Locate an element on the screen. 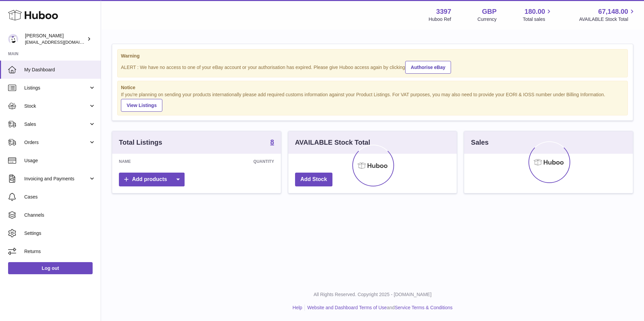  h3: Sales is located at coordinates (480, 142).